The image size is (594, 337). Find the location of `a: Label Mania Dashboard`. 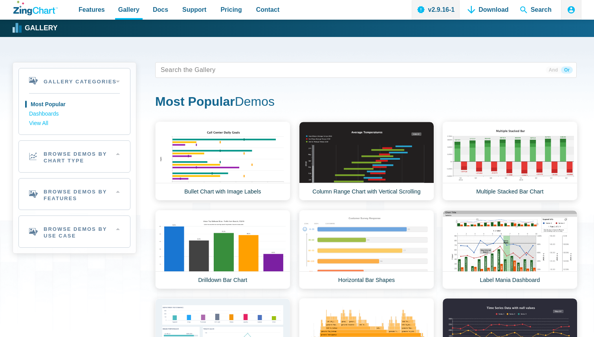

a: Label Mania Dashboard is located at coordinates (510, 249).